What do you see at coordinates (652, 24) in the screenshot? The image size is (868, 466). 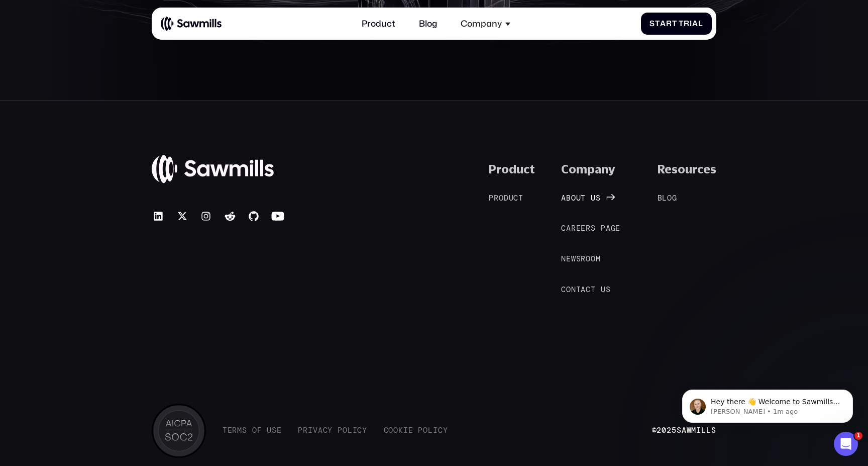 I see `span: S` at bounding box center [652, 24].